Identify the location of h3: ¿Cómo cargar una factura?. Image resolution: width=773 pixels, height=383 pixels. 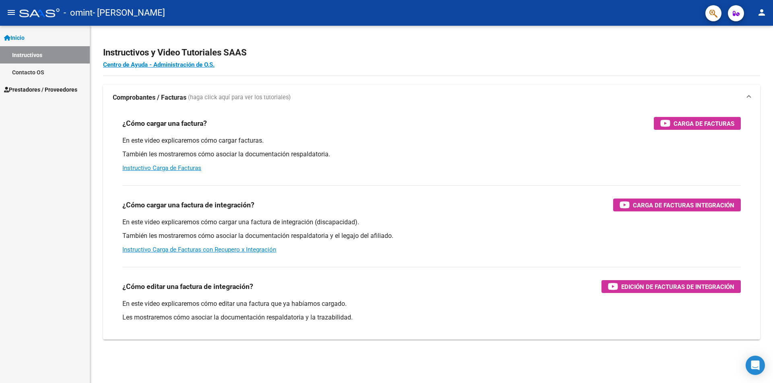
(165, 124).